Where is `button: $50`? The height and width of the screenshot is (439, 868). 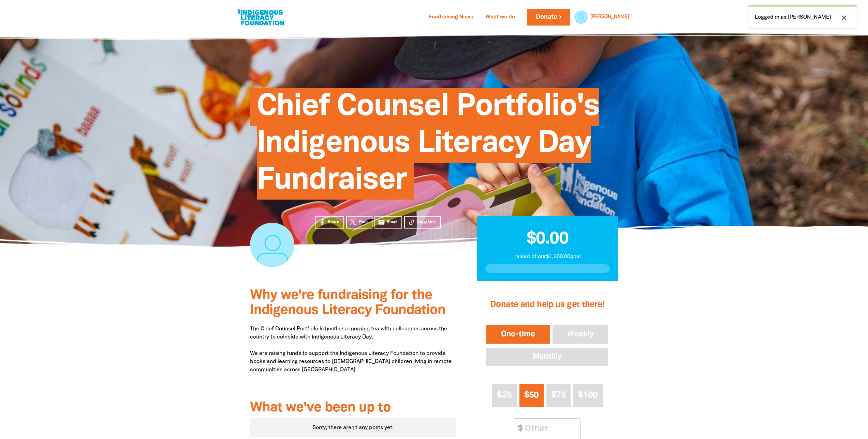 button: $50 is located at coordinates (531, 396).